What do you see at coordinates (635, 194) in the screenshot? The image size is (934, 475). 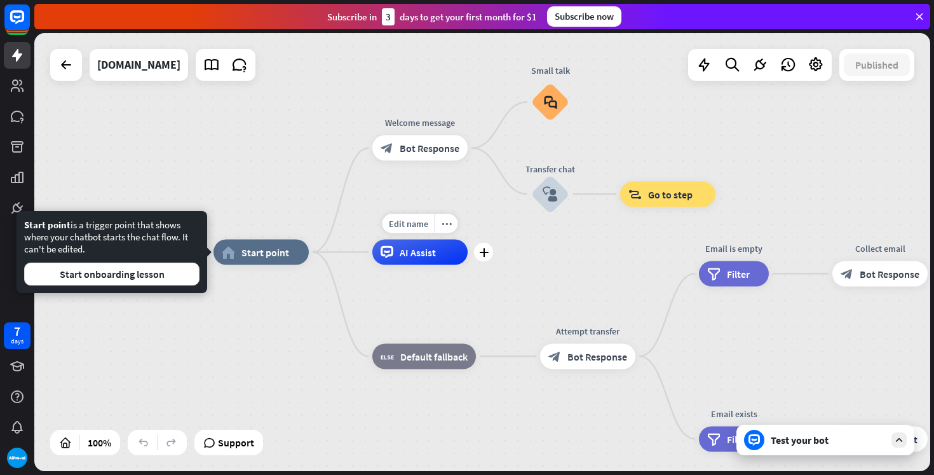 I see `i: block_goto` at bounding box center [635, 194].